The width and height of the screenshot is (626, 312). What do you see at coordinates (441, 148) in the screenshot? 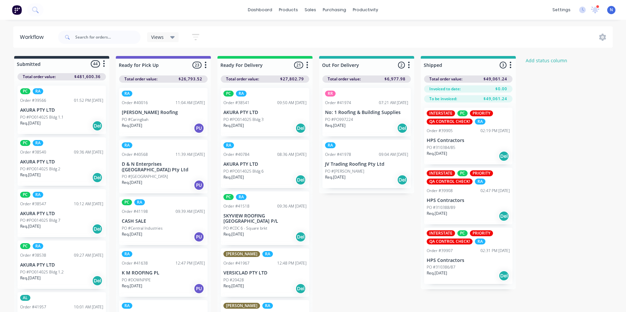
I see `p: PO #310384/85` at bounding box center [441, 148].